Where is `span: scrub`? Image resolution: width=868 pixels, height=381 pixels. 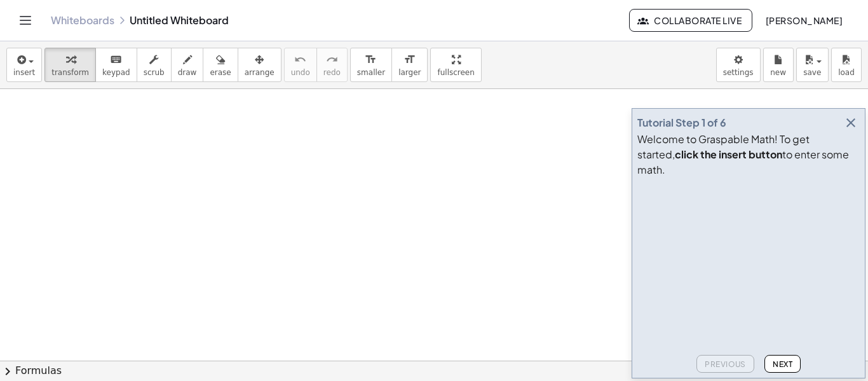
span: scrub is located at coordinates (154, 72).